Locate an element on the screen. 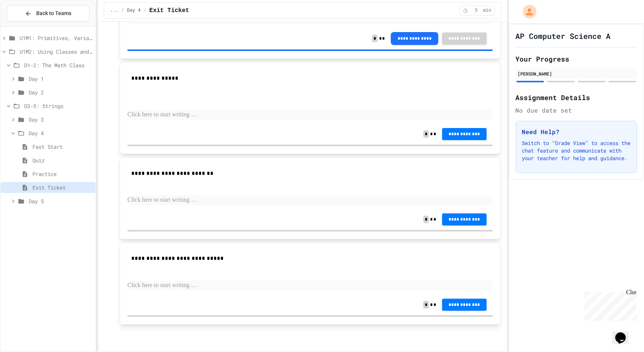  div: No due date set is located at coordinates (576, 110).